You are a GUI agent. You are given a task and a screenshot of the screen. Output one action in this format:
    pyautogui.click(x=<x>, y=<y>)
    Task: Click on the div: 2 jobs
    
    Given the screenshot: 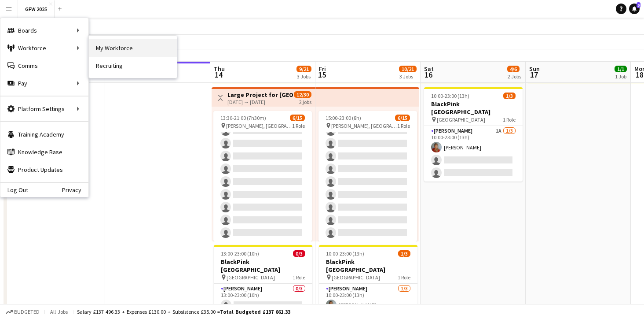 What is the action you would take?
    pyautogui.click(x=306, y=101)
    